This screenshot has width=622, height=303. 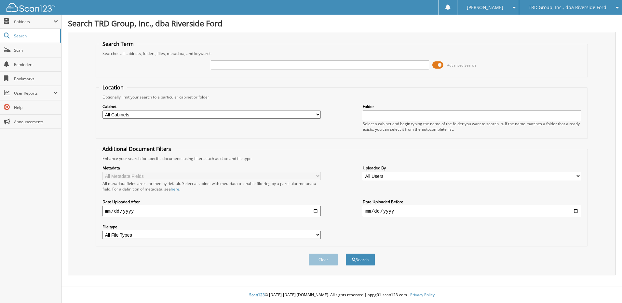 I want to click on label: Date Uploaded Before, so click(x=472, y=202).